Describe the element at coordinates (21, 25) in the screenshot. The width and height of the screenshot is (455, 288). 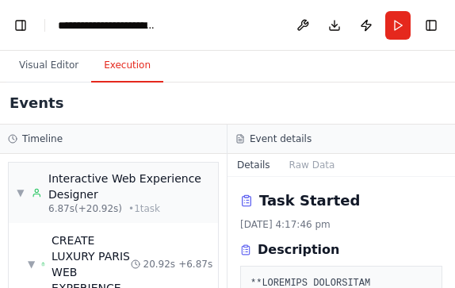
I see `button: Show left sidebar` at that location.